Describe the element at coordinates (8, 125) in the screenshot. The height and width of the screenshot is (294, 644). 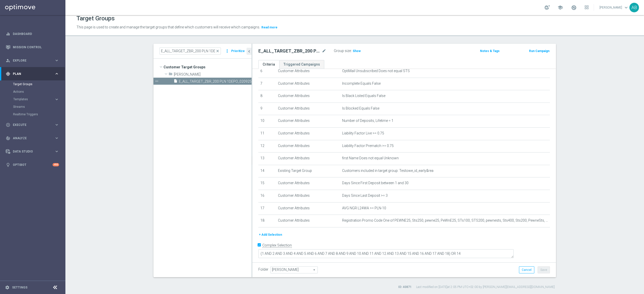
I see `i: play_circle_outline` at that location.